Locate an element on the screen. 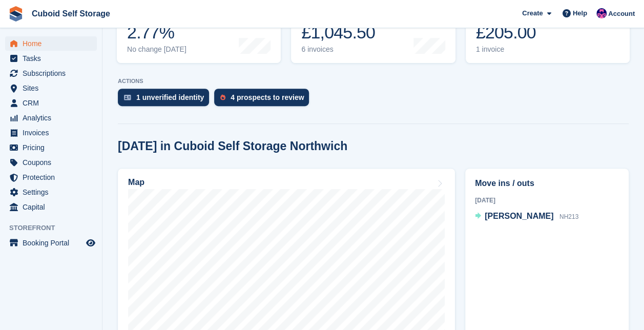  span: Home is located at coordinates (53, 43).